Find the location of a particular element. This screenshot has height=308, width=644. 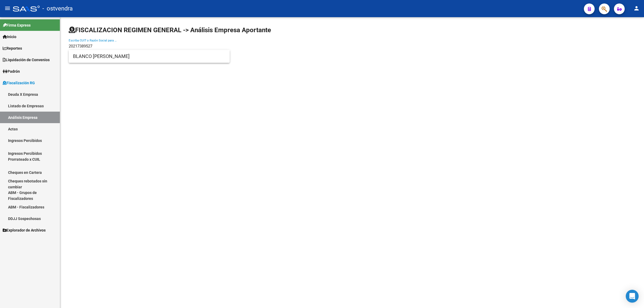

span: Explorador de Archivos is located at coordinates (24, 230).